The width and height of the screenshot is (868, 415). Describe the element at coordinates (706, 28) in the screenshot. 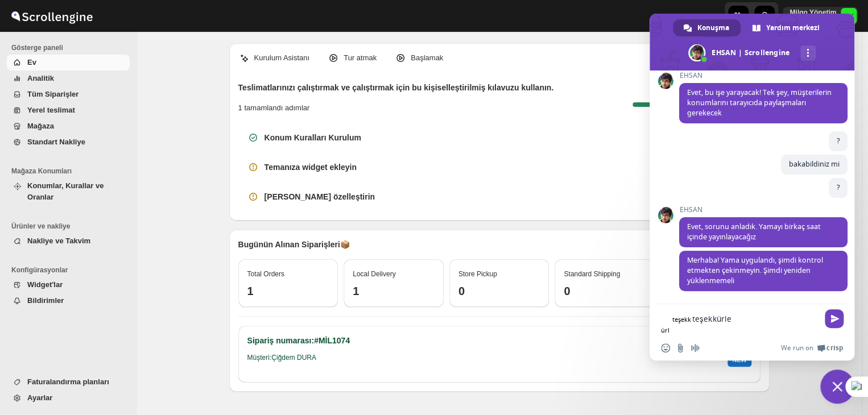

I see `div: Konuşma` at that location.